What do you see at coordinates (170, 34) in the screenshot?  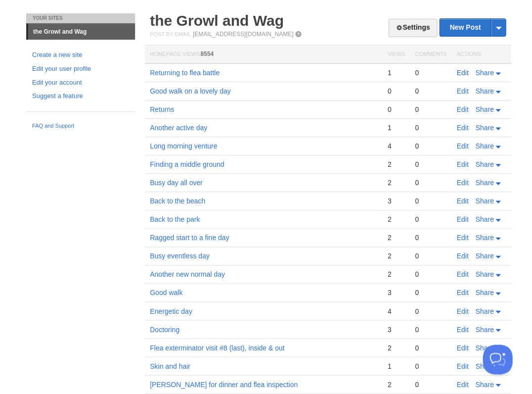 I see `span: Post by Email` at bounding box center [170, 34].